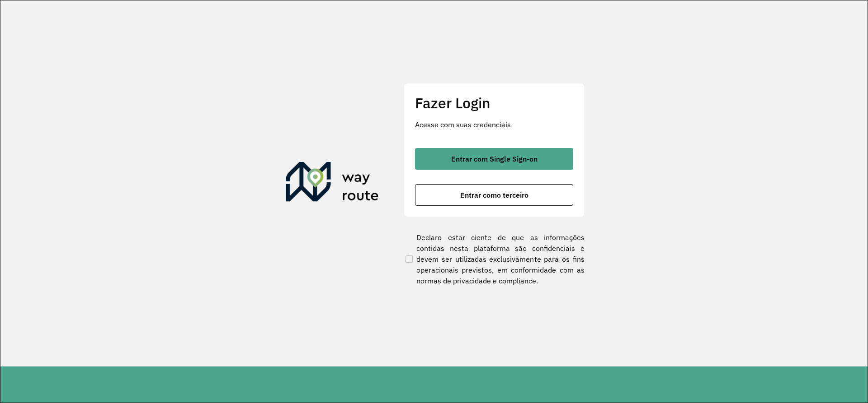 The width and height of the screenshot is (868, 403). I want to click on span: Entrar como terceiro, so click(494, 195).